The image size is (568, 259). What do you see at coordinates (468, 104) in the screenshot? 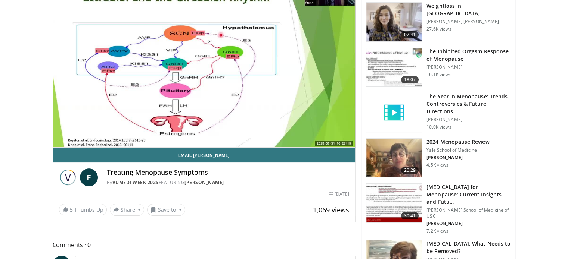
I see `h3: The Year in Menopause: Trends, Controversies & Future Directions` at bounding box center [468, 104].